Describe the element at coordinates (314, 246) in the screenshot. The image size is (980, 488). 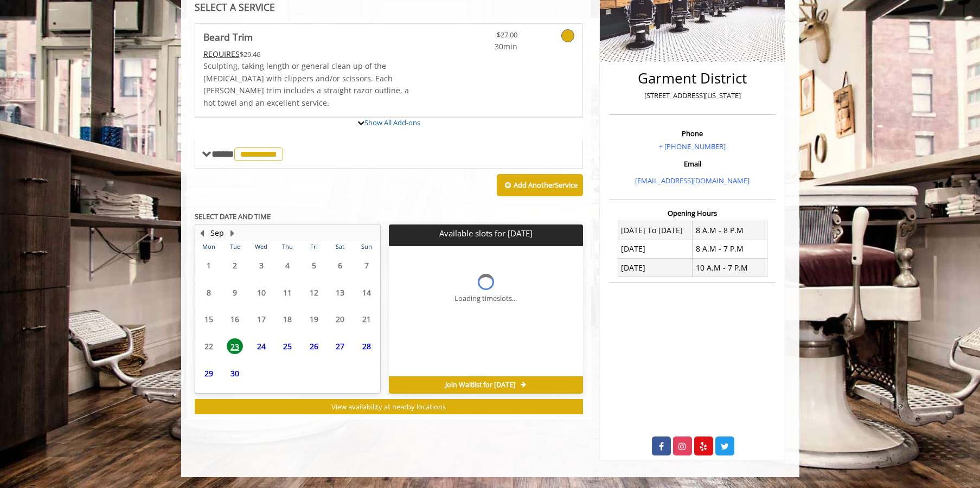
I see `th: Fri` at that location.